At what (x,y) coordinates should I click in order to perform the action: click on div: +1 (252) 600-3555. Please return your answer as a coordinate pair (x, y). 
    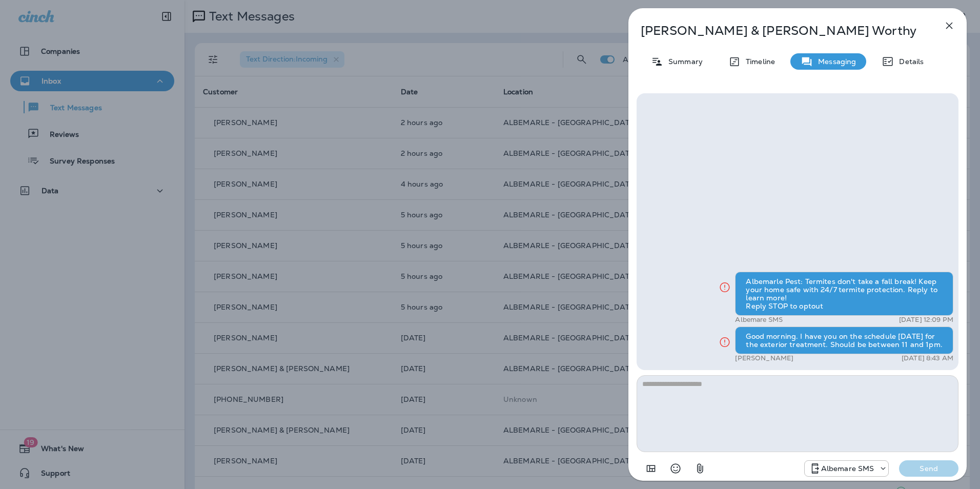
    Looking at the image, I should click on (847, 468).